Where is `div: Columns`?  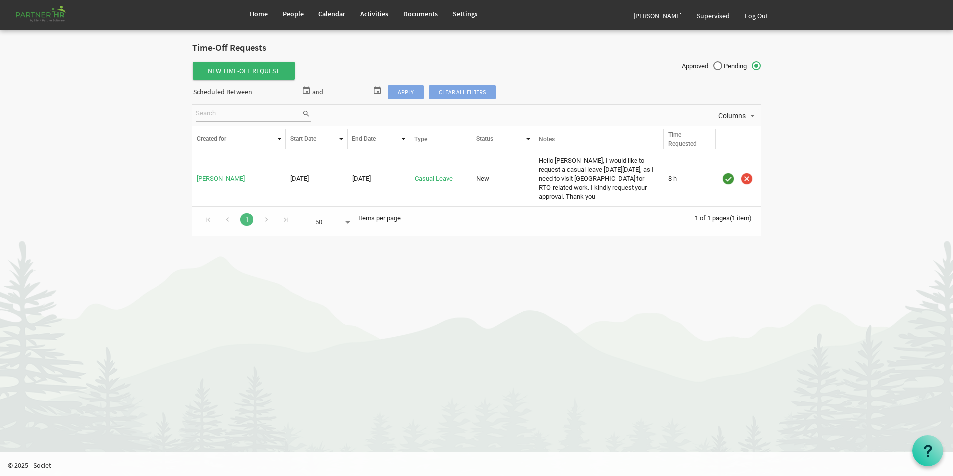
div: Columns is located at coordinates (738, 115).